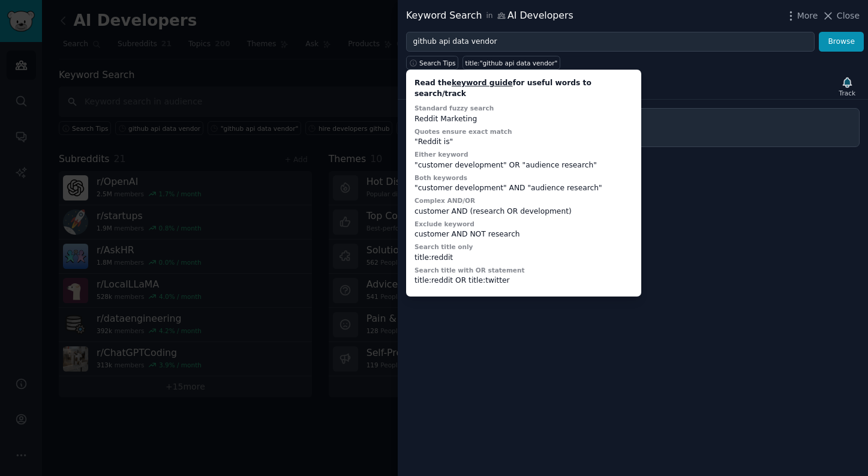 The height and width of the screenshot is (476, 868). I want to click on label: Quotes ensure exact match, so click(463, 131).